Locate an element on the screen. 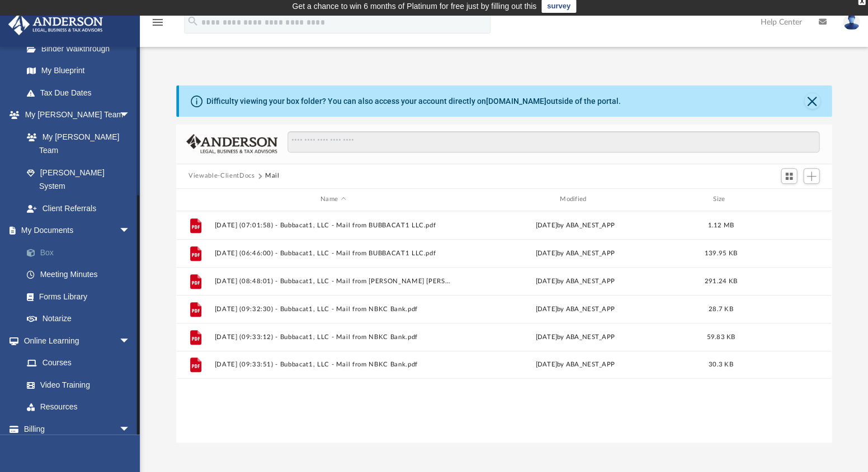  div: Size is located at coordinates (721, 199).